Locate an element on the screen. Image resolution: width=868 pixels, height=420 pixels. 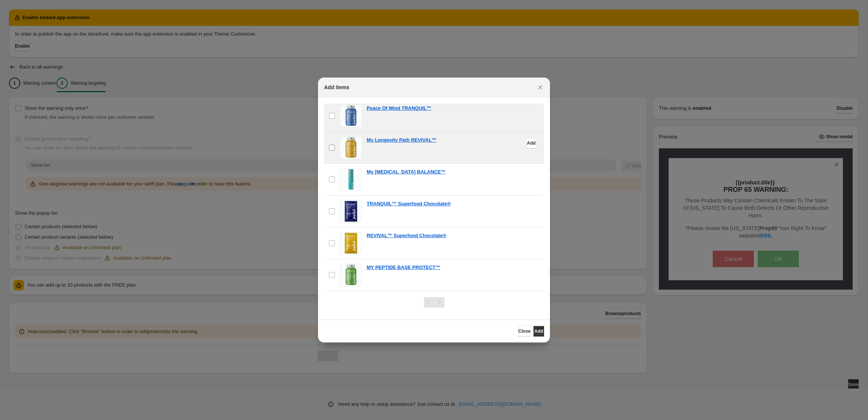
p: My Longevity Path REVIVAL™ is located at coordinates (402, 140).